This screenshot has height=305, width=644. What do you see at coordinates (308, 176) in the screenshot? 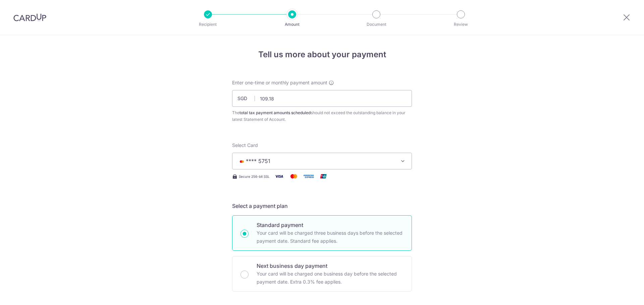
I see `img: American Express` at bounding box center [308, 176].